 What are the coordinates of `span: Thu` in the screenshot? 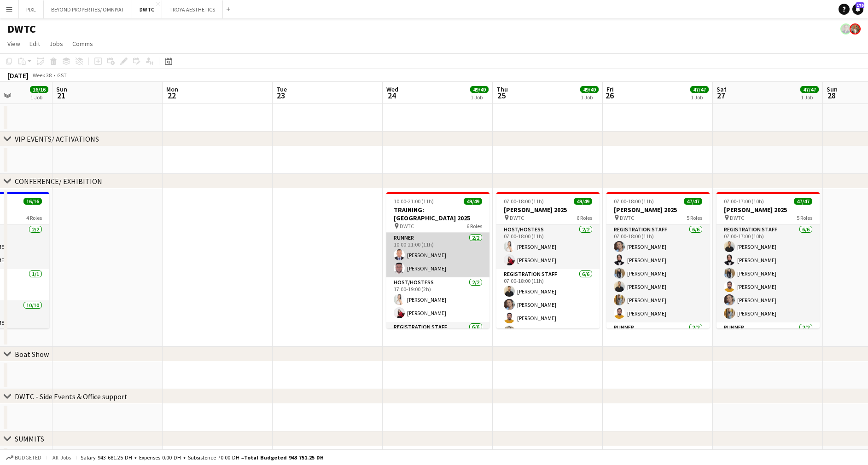 It's located at (502, 89).